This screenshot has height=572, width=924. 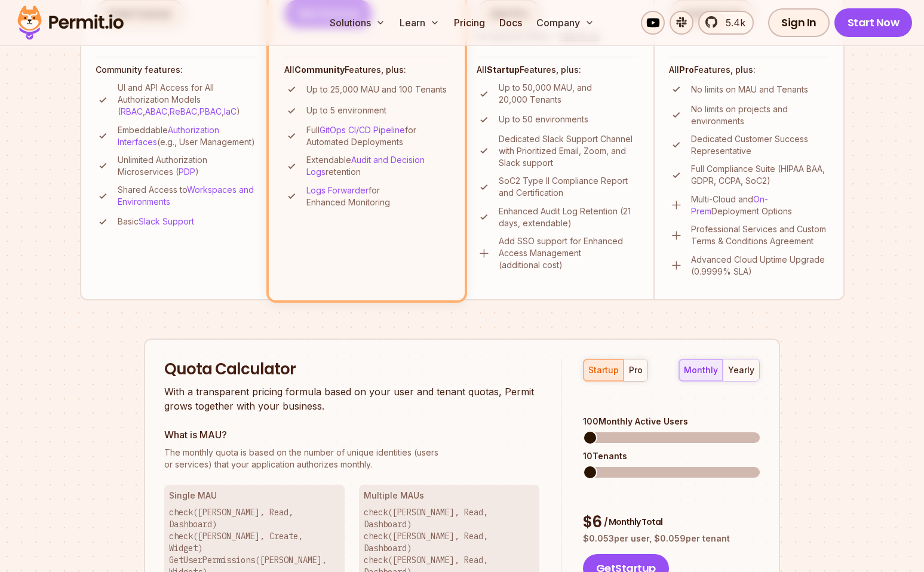 I want to click on a: Slack Support, so click(x=166, y=221).